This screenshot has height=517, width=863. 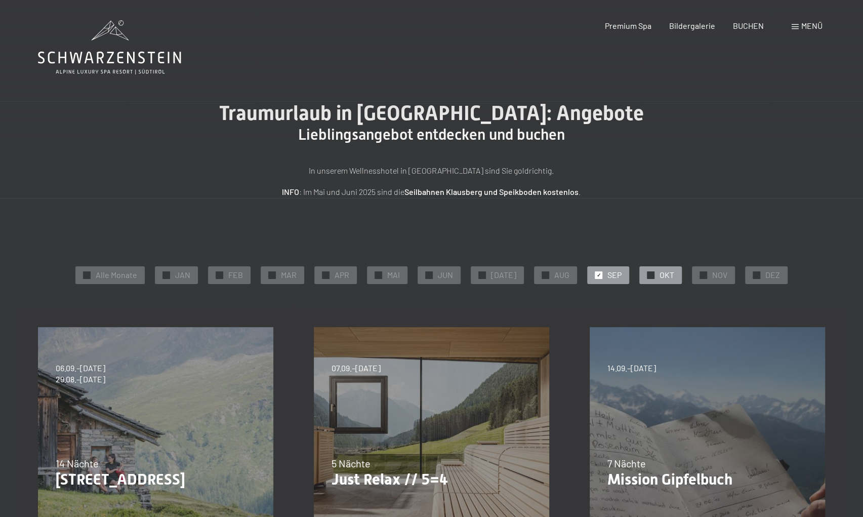 I want to click on span: JAN, so click(x=183, y=275).